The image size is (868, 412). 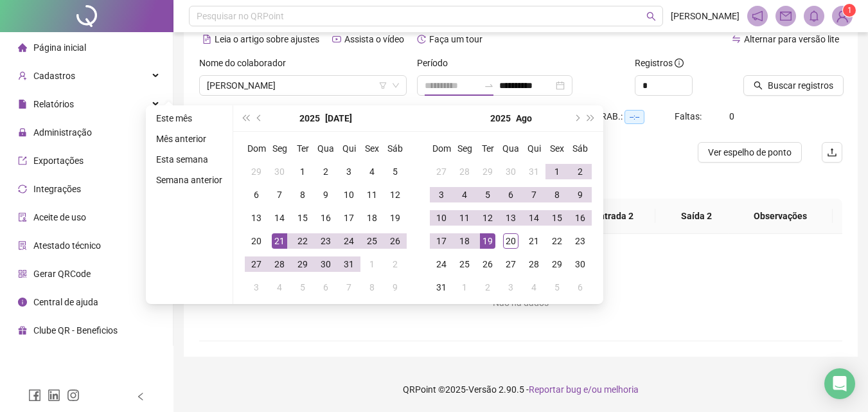 What do you see at coordinates (832, 153) in the screenshot?
I see `span: upload` at bounding box center [832, 153].